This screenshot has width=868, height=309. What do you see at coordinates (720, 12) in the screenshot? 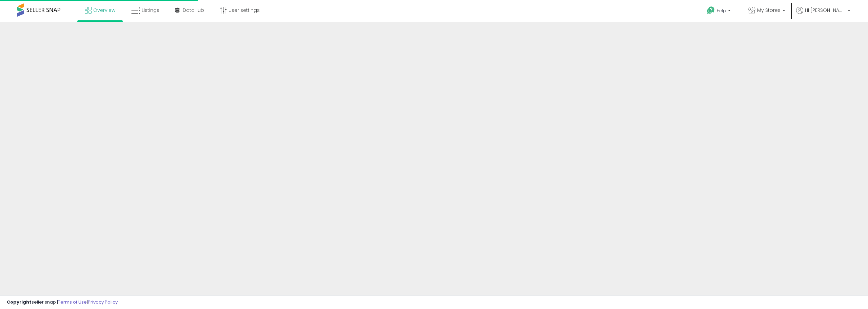
I see `a: Help` at bounding box center [720, 12].